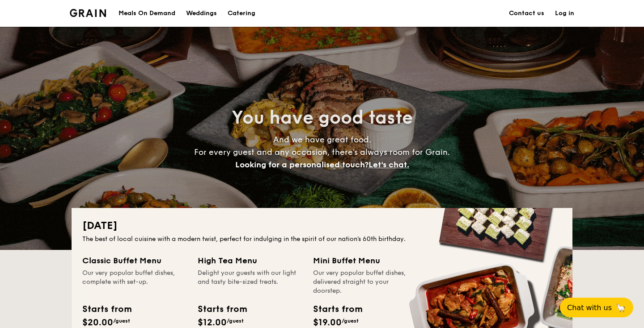 The image size is (644, 328). I want to click on span: $19.00, so click(327, 323).